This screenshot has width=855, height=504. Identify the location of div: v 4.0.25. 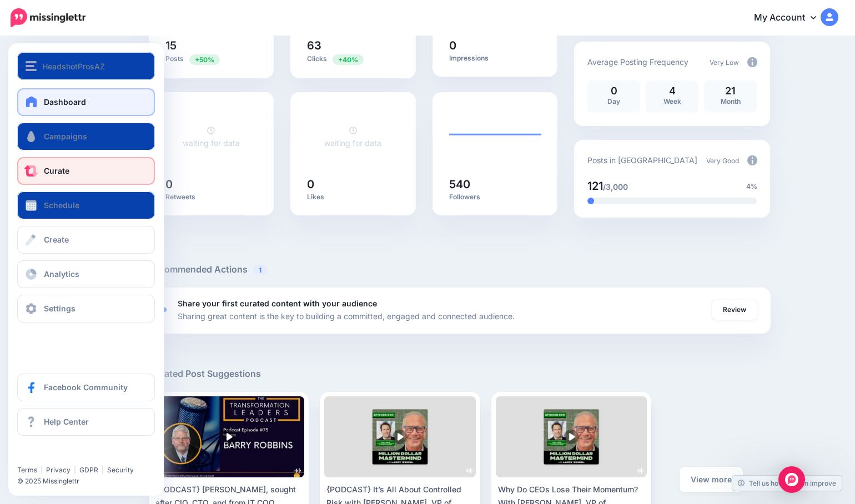
(43, 22).